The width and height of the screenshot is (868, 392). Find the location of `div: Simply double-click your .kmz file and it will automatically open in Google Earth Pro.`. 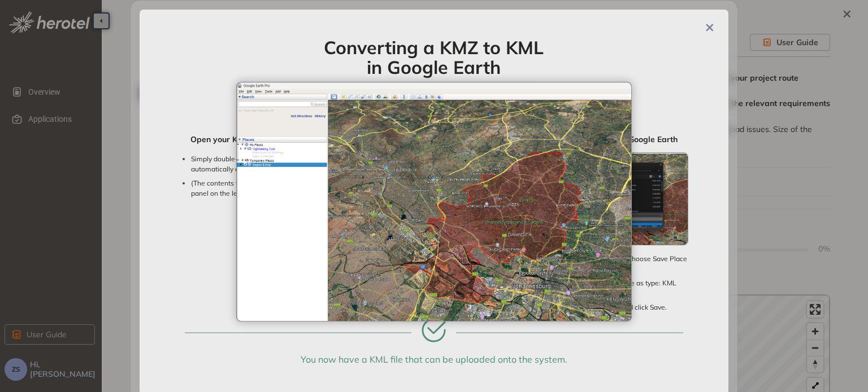

div: Simply double-click your .kmz file and it will automatically open in Google Earth Pro. is located at coordinates (263, 164).